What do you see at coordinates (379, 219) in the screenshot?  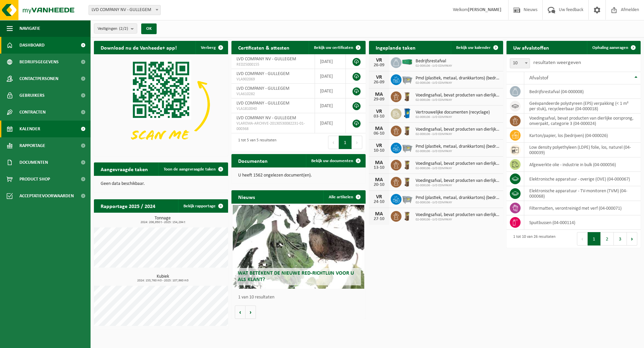 I see `div: 27-10` at bounding box center [379, 219].